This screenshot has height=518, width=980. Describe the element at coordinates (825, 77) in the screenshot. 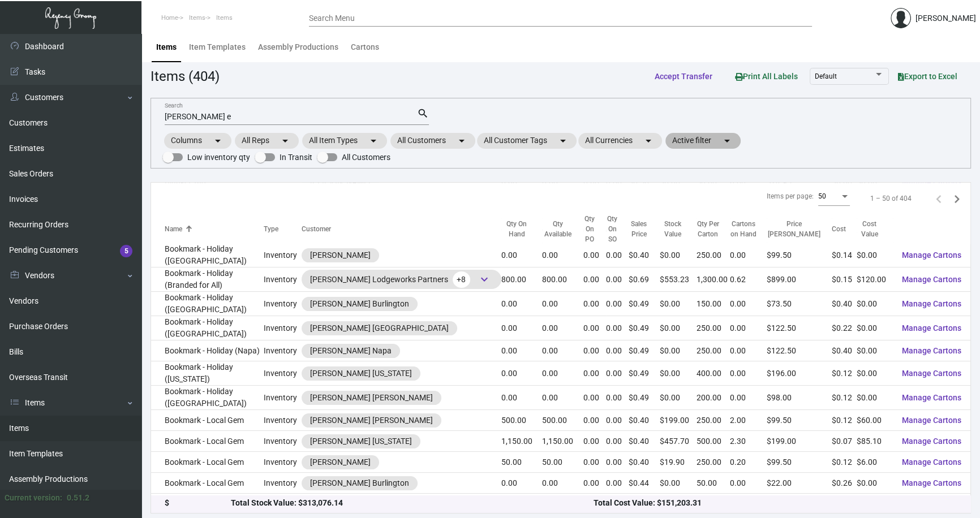

I see `span: Default` at that location.